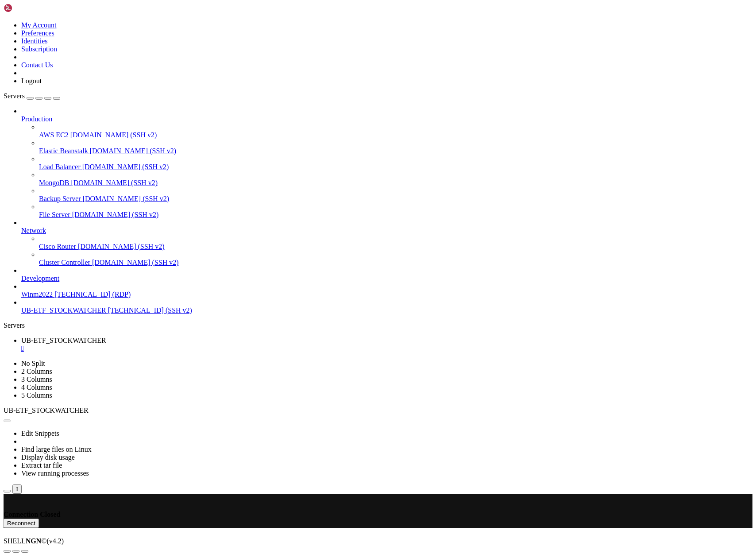 Image resolution: width=756 pixels, height=554 pixels. Describe the element at coordinates (387, 274) in the screenshot. I see `li: Development` at that location.